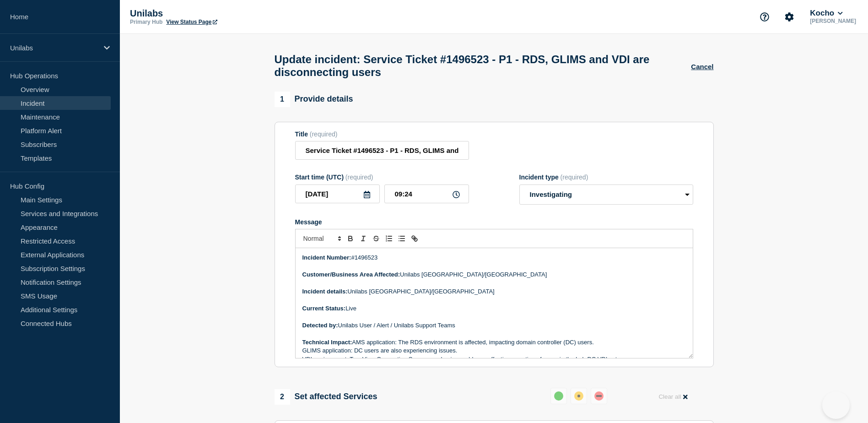  What do you see at coordinates (363, 238) in the screenshot?
I see `button: Toggle italic text` at bounding box center [363, 238].